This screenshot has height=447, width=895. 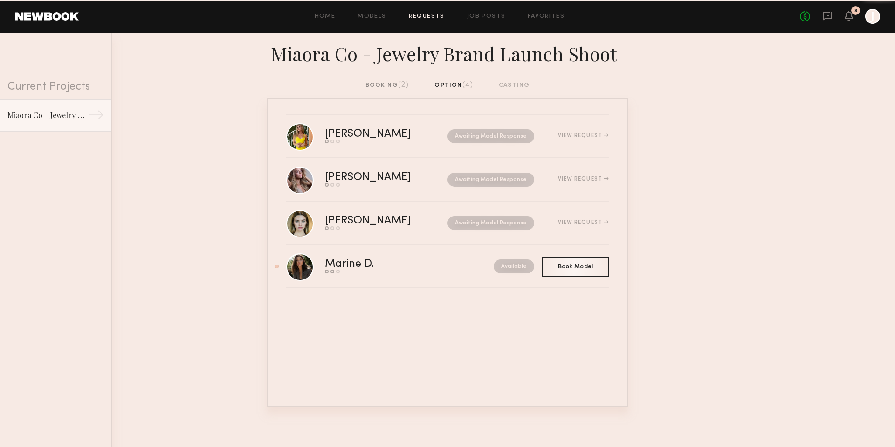 I want to click on a: Job Posts, so click(x=486, y=16).